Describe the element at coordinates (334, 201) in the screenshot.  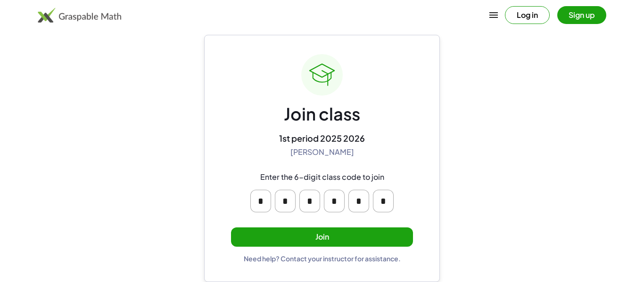
I see `input: Please enter OTP character 4` at that location.